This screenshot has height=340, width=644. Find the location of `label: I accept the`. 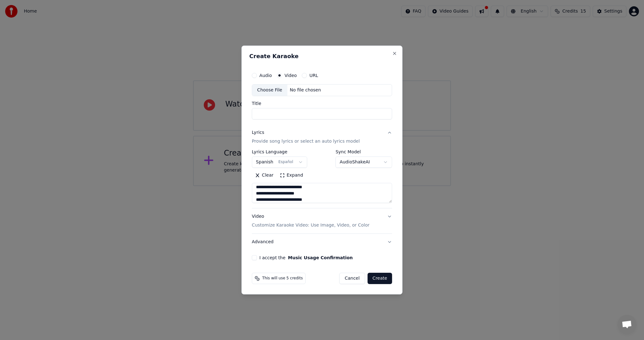

label: I accept the is located at coordinates (306, 258).